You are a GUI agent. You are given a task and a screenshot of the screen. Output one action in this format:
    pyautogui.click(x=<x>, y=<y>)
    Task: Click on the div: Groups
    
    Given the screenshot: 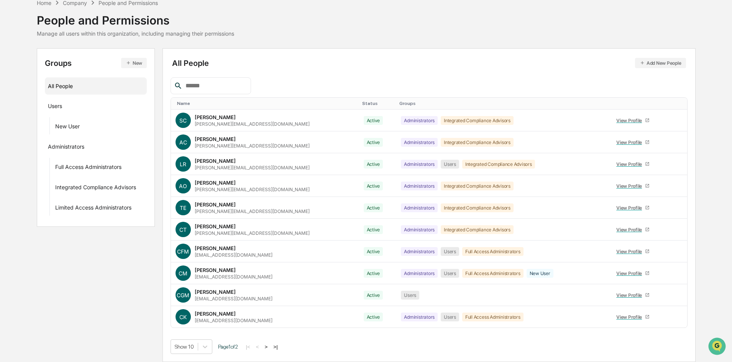 What is the action you would take?
    pyautogui.click(x=96, y=63)
    